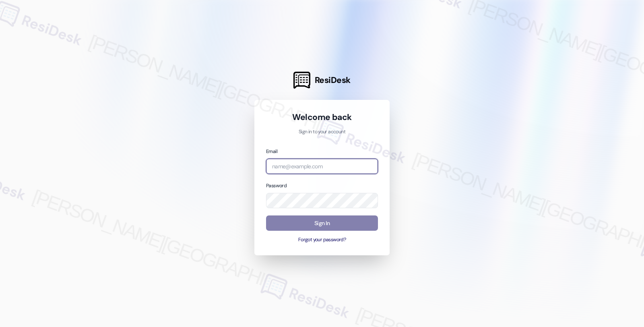  I want to click on h1: Welcome back, so click(322, 117).